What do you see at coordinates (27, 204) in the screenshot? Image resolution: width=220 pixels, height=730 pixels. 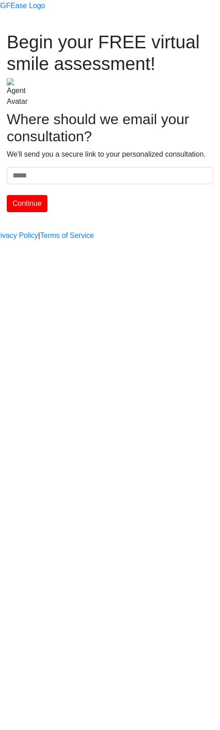 I see `button: Continue` at bounding box center [27, 204].